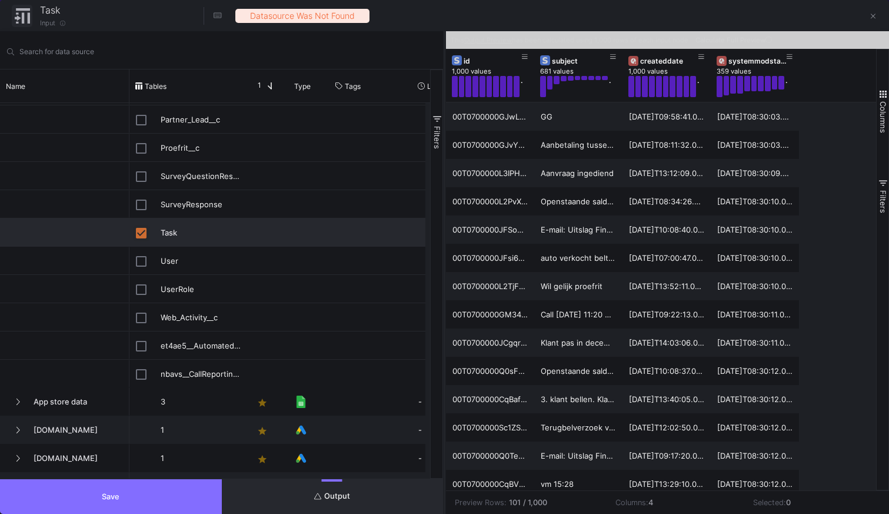  Describe the element at coordinates (490, 173) in the screenshot. I see `div: 00T0700000L3IPHEA3` at that location.